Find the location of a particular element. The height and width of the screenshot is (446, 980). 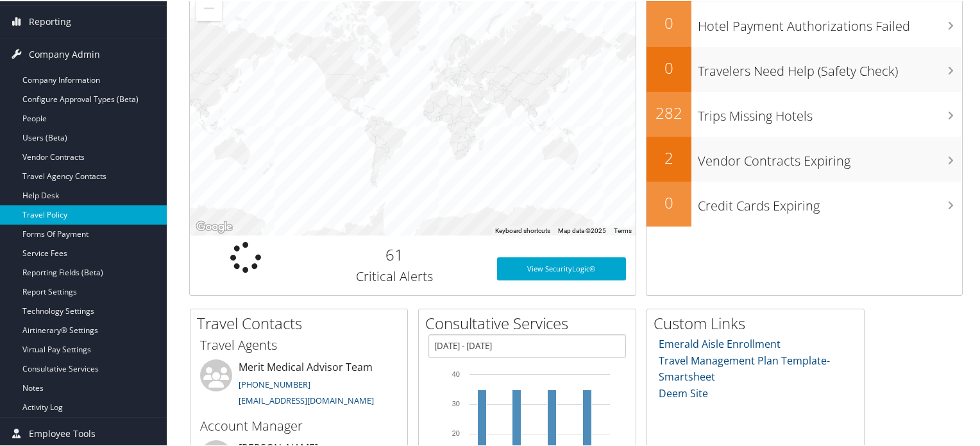

a: Travel Management Plan Template- Smartsheet is located at coordinates (744, 367).